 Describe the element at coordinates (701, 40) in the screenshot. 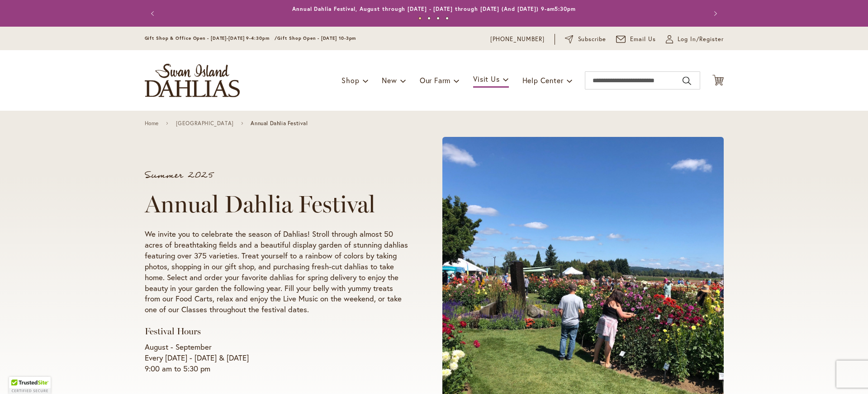

I see `span: Log In/Register` at that location.